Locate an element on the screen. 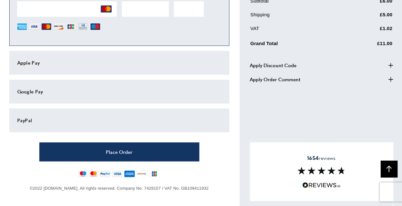  span: Apply Discount Code is located at coordinates (273, 65).